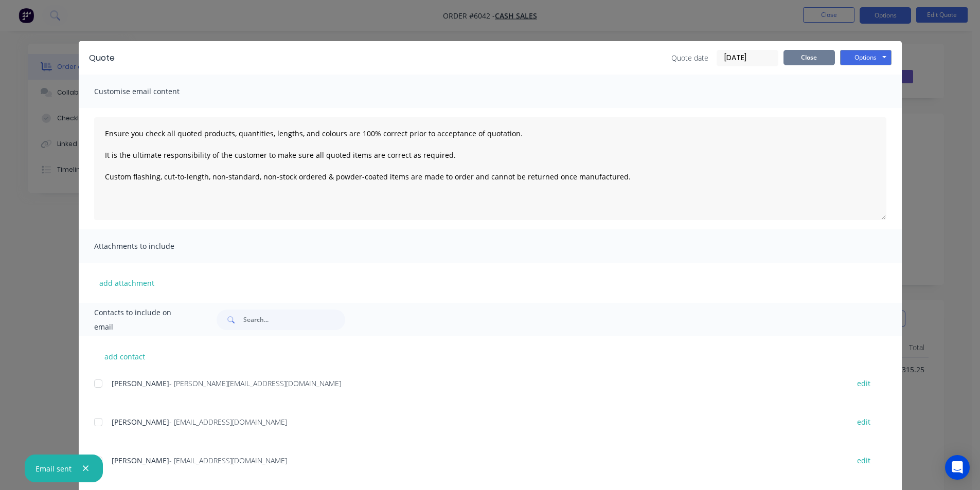 Image resolution: width=980 pixels, height=490 pixels. What do you see at coordinates (125, 357) in the screenshot?
I see `button: add contact` at bounding box center [125, 357].